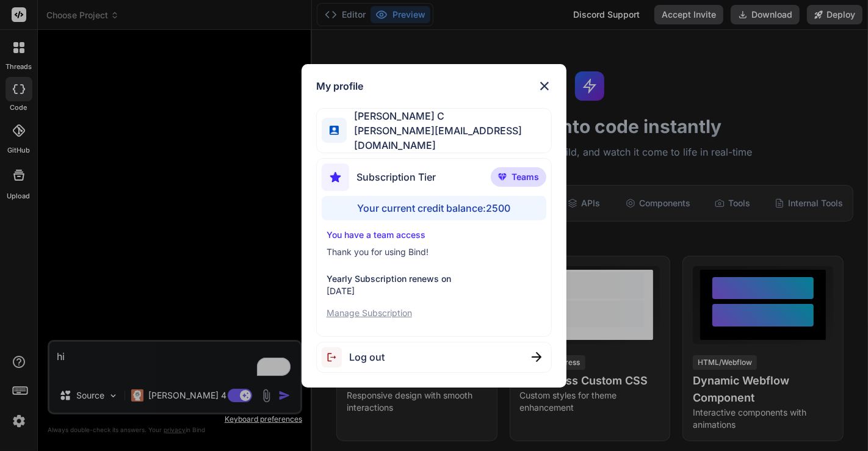  I want to click on img: premium, so click(502, 177).